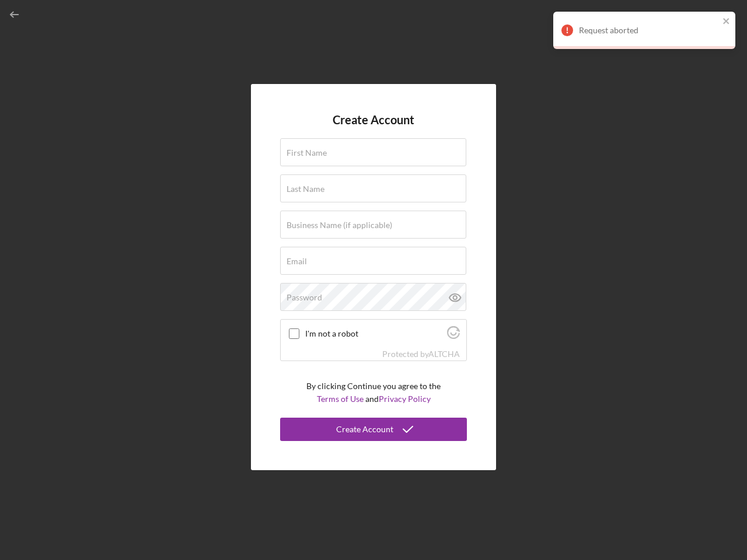 This screenshot has height=560, width=747. Describe the element at coordinates (726, 21) in the screenshot. I see `button: close` at that location.